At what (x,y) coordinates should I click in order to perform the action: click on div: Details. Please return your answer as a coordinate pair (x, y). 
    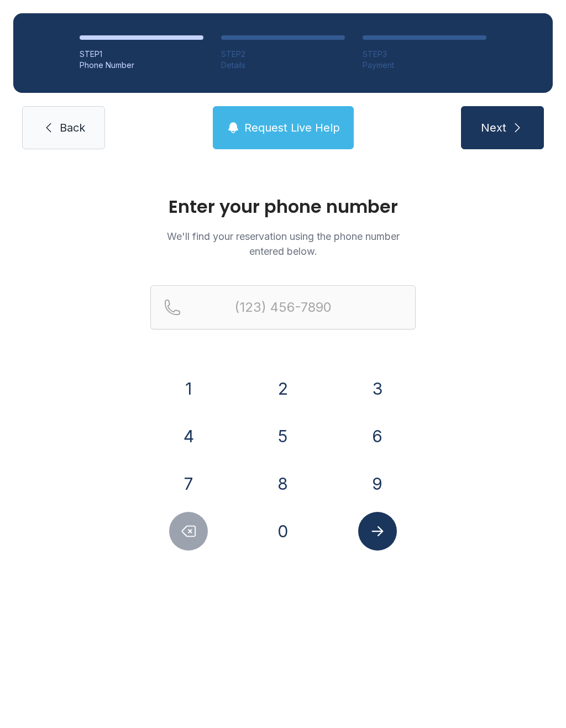
    Looking at the image, I should click on (283, 65).